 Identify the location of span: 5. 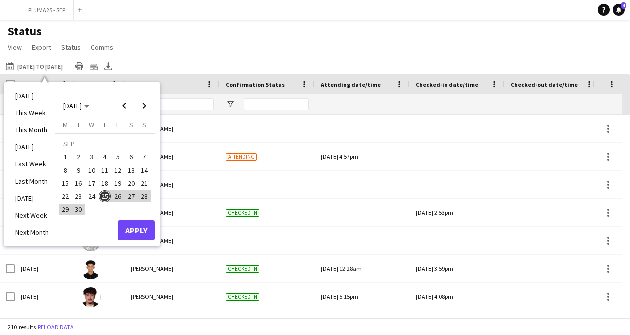
(118, 157).